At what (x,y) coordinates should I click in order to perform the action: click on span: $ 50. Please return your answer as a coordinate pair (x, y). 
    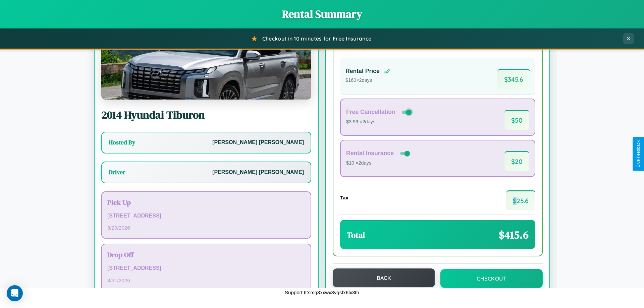
    Looking at the image, I should click on (517, 119).